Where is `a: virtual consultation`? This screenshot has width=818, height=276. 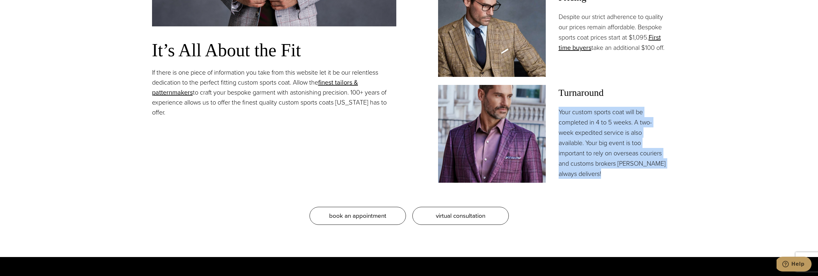
a: virtual consultation is located at coordinates (461, 216).